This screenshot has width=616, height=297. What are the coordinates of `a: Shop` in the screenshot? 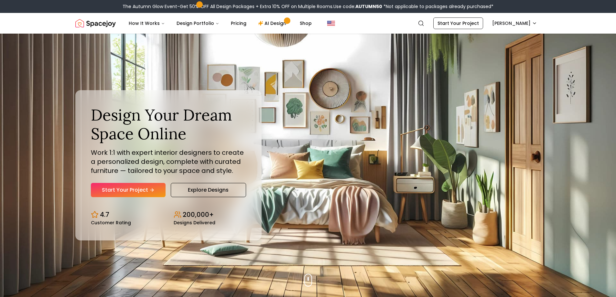 It's located at (306, 23).